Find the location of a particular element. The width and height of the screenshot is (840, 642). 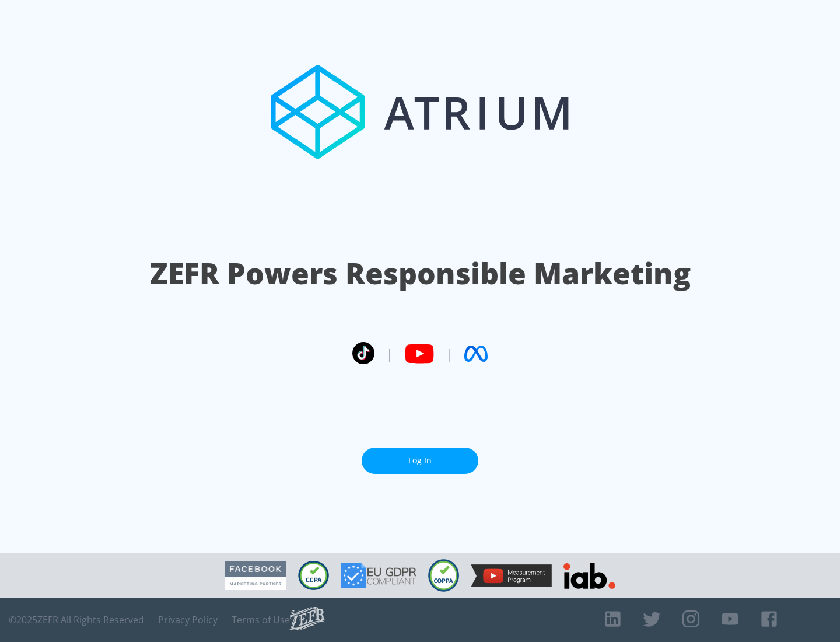

img: GDPR Compliant is located at coordinates (379, 576).